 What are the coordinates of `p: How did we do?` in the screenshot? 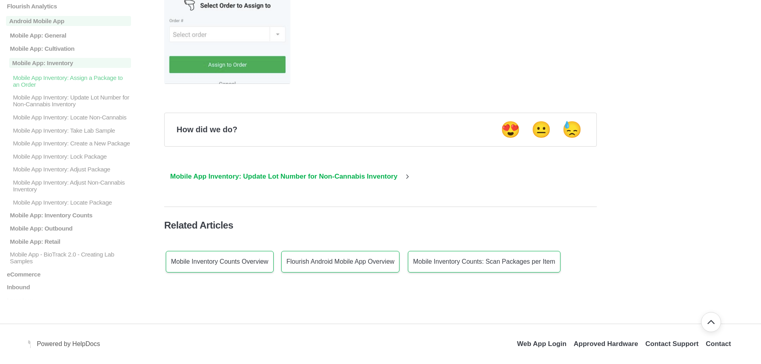 It's located at (207, 129).